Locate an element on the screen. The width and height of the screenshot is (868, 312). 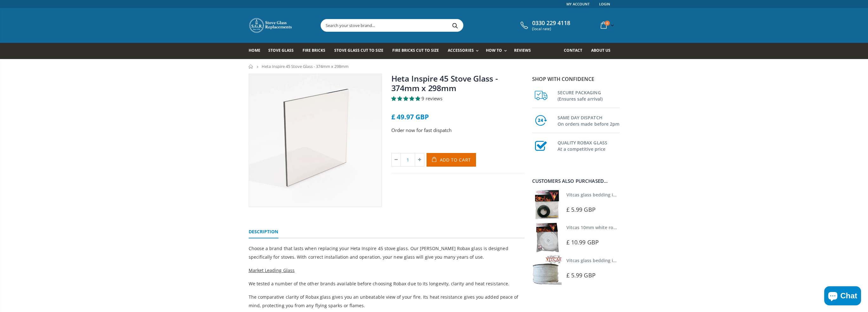
span: The comparative clarity of Robax glass gives you an unbeatable view of your fire. Its heat resist... is located at coordinates (384, 301).